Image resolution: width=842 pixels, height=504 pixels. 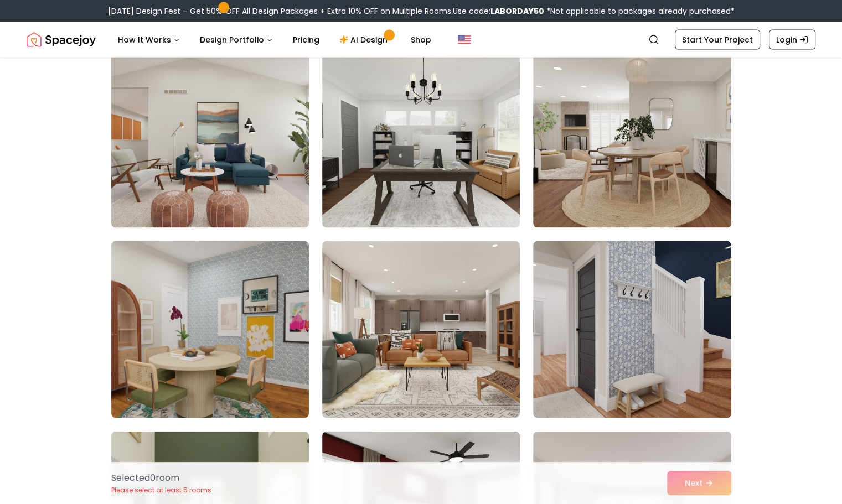 I want to click on button: Design Portfolio, so click(x=236, y=40).